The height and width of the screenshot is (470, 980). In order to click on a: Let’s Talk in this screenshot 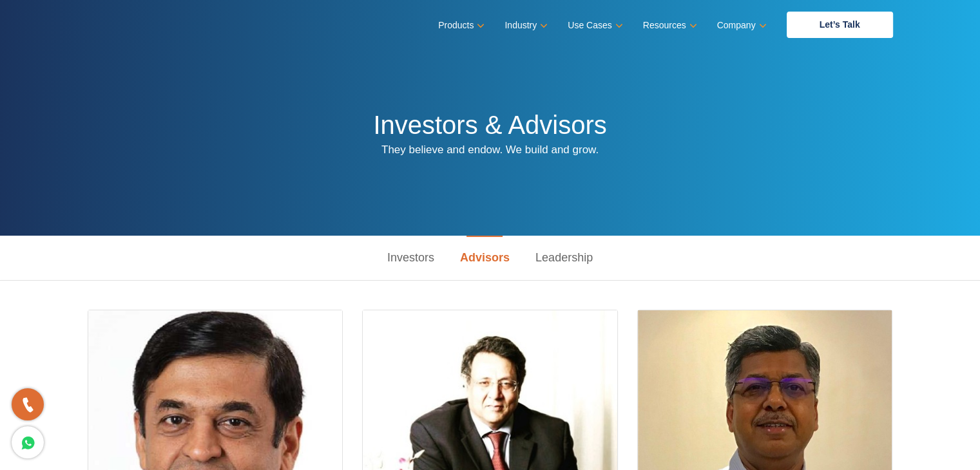, I will do `click(840, 24)`.